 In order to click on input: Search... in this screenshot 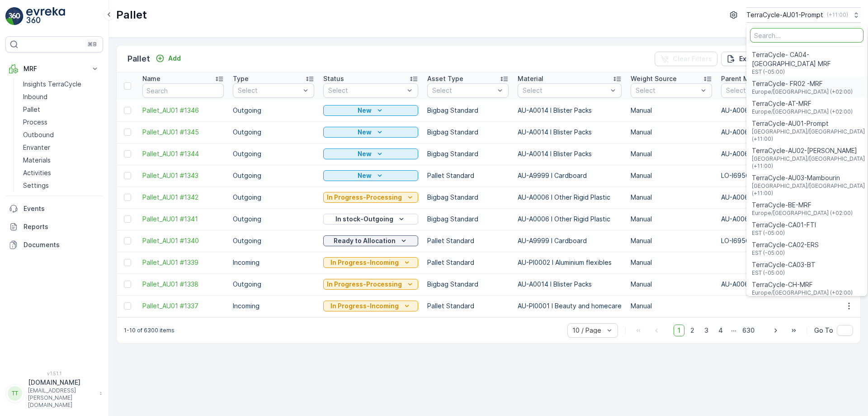, I will do `click(807, 35)`.